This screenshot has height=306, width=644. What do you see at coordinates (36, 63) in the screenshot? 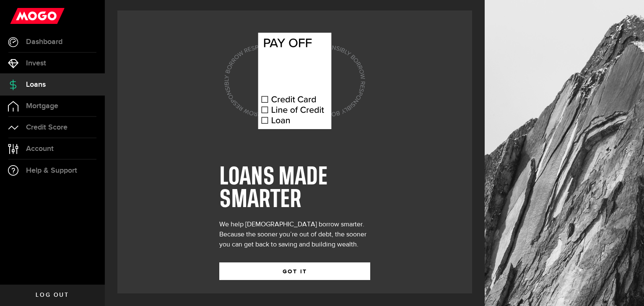
I see `span: Invest` at bounding box center [36, 63].